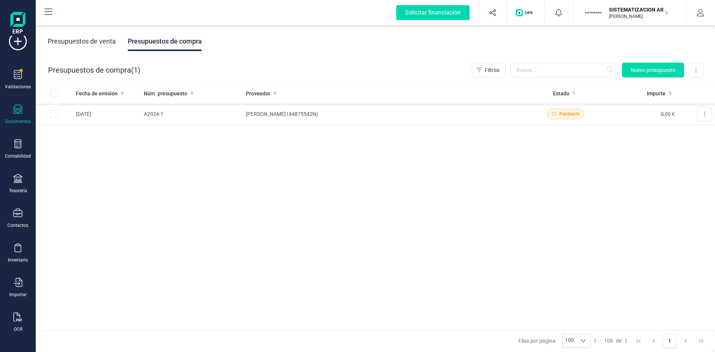 The width and height of the screenshot is (715, 352). What do you see at coordinates (18, 329) in the screenshot?
I see `div: OCR` at bounding box center [18, 329].